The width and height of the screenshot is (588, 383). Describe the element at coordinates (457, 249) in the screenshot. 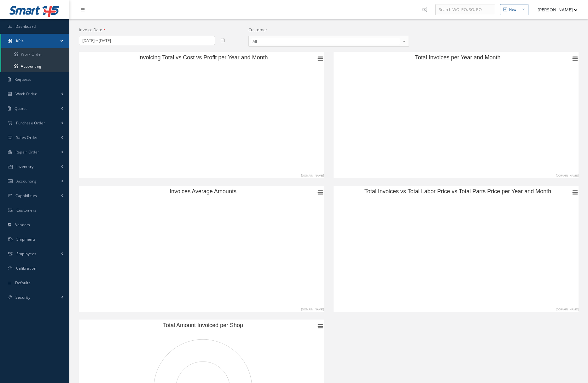

I see `svg: Total Invoices vs Total Labor Price vs Total Parts Price per Year and Month` at that location.